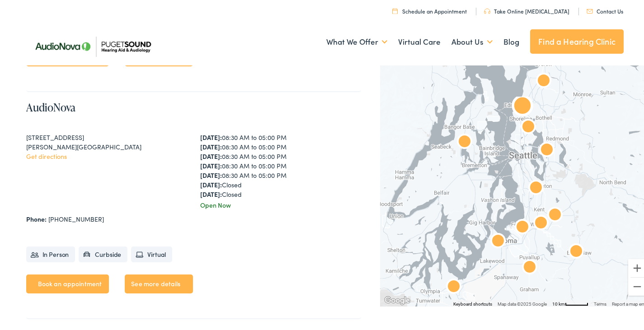  I want to click on li: Curbside, so click(103, 253).